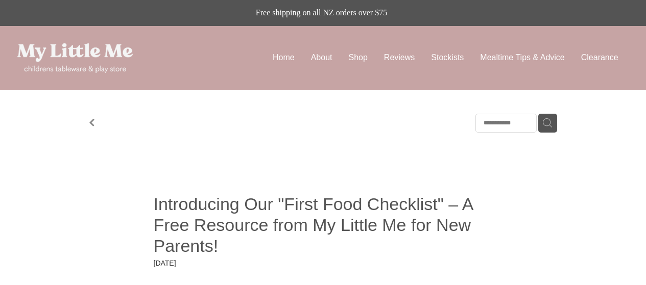  What do you see at coordinates (358, 57) in the screenshot?
I see `a: Shop` at bounding box center [358, 57].